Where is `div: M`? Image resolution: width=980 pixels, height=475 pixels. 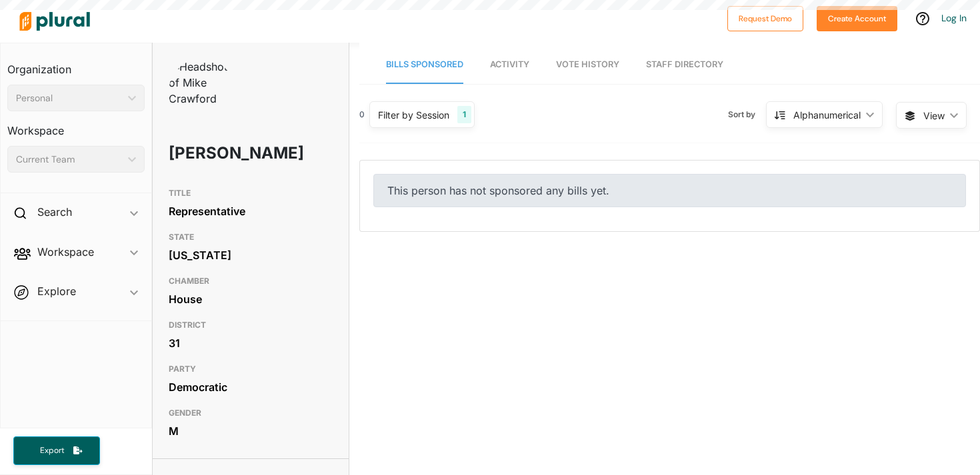
div: M is located at coordinates (250, 431).